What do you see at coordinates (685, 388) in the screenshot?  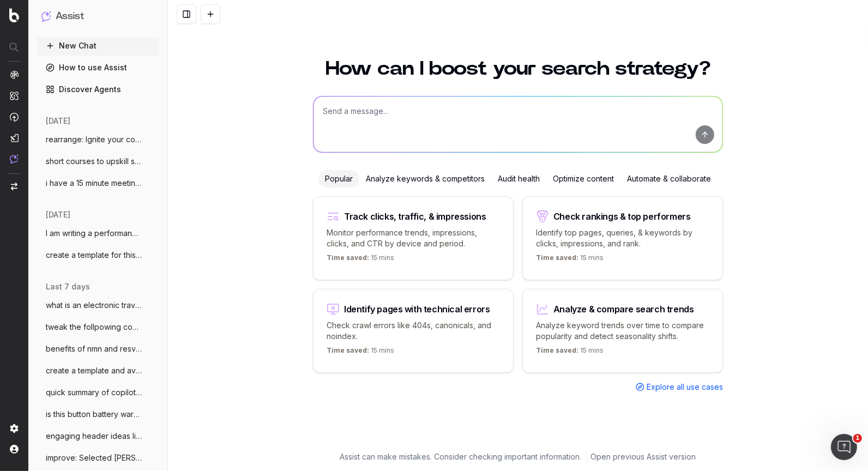 I see `span: Explore all use cases` at bounding box center [685, 388].